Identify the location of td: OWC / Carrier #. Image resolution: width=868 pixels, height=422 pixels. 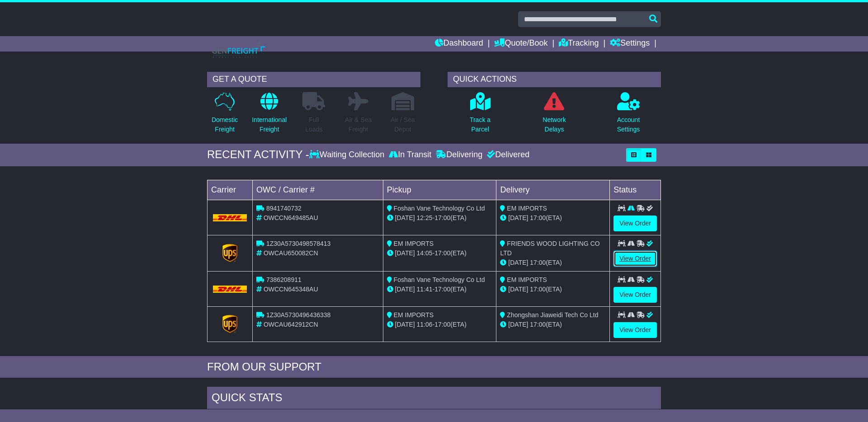
(318, 190).